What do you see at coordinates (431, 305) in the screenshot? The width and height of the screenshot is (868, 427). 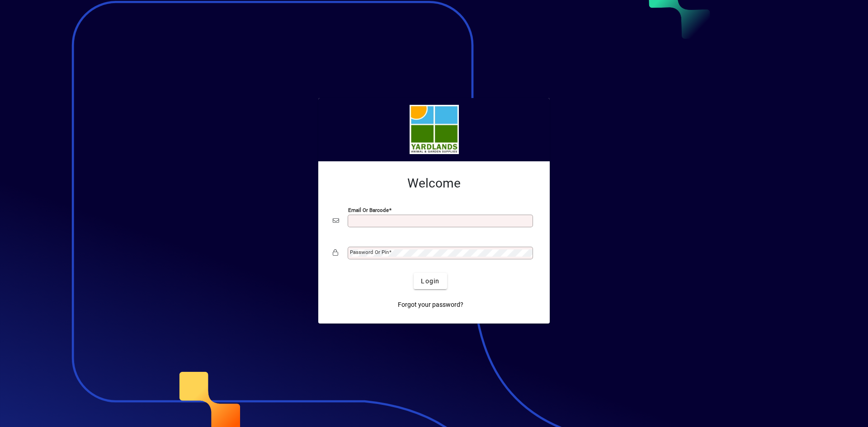 I see `span: Forgot your password?` at bounding box center [431, 305].